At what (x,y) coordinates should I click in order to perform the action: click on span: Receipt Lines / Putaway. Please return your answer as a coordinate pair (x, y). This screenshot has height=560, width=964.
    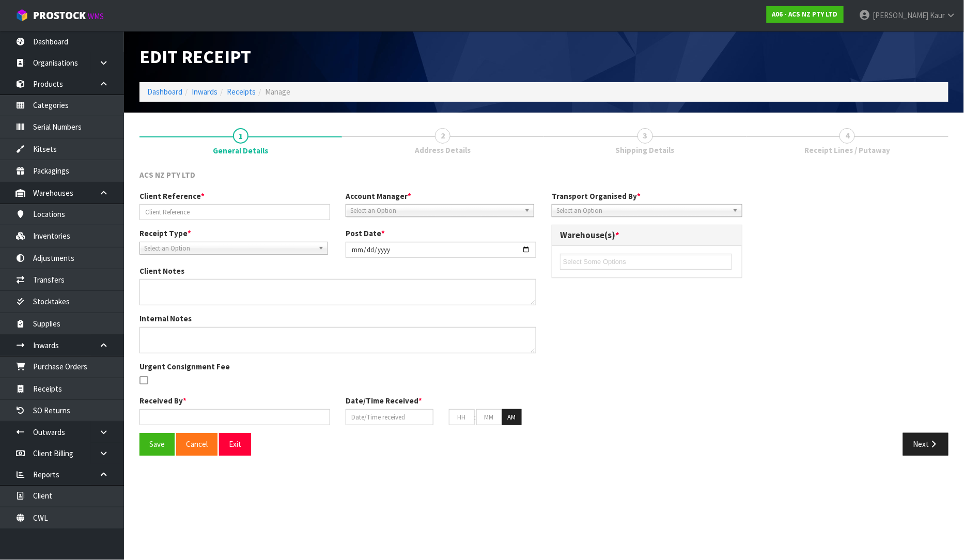
    Looking at the image, I should click on (847, 149).